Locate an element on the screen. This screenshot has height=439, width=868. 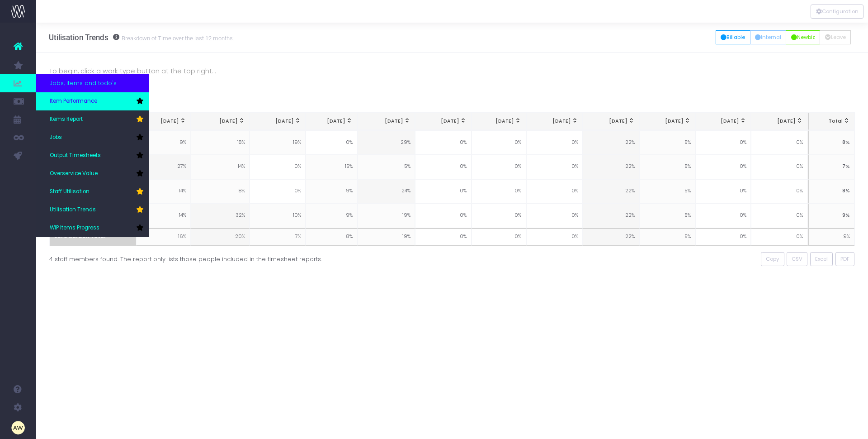
div: 4 staff members found. The report only lists those people included in the timesheet reports. is located at coordinates (247, 258).